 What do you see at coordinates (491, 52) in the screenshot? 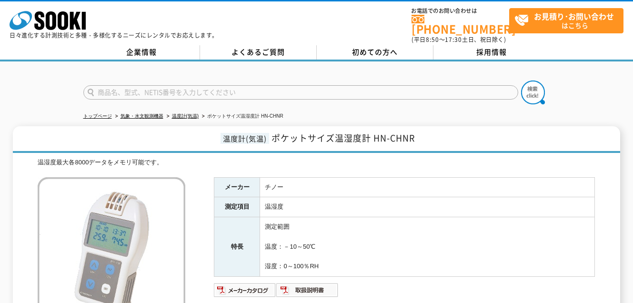
I see `a: 採用情報` at bounding box center [491, 52].